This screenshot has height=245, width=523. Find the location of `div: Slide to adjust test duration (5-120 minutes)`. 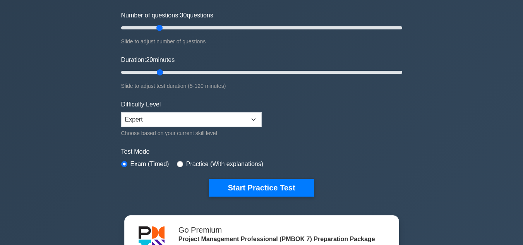

div: Slide to adjust test duration (5-120 minutes) is located at coordinates (262, 86).